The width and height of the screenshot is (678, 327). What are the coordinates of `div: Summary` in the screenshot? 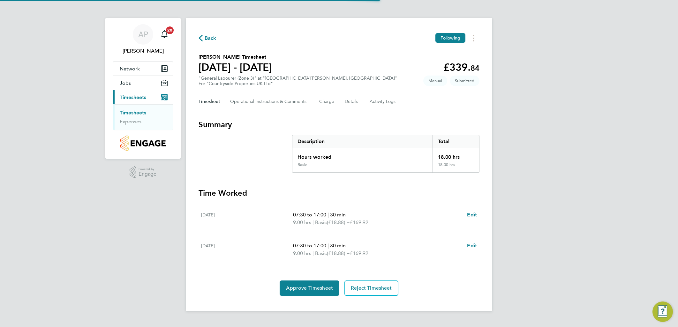 It's located at (385, 154).